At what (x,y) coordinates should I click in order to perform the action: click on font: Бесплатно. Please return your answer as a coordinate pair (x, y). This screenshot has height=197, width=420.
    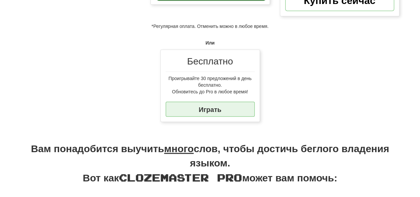
    Looking at the image, I should click on (210, 61).